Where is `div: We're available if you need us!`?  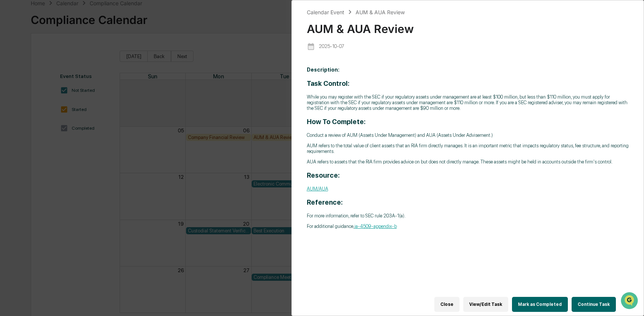 div: We're available if you need us! is located at coordinates (60, 68).